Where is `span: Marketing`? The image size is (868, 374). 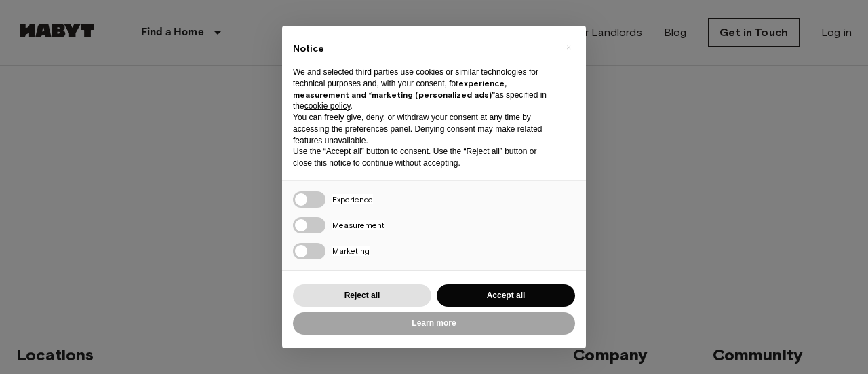 span: Marketing is located at coordinates (351, 250).